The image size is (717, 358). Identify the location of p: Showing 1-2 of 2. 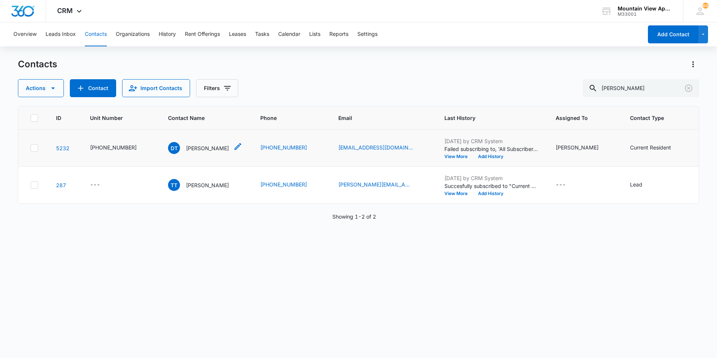
(354, 216).